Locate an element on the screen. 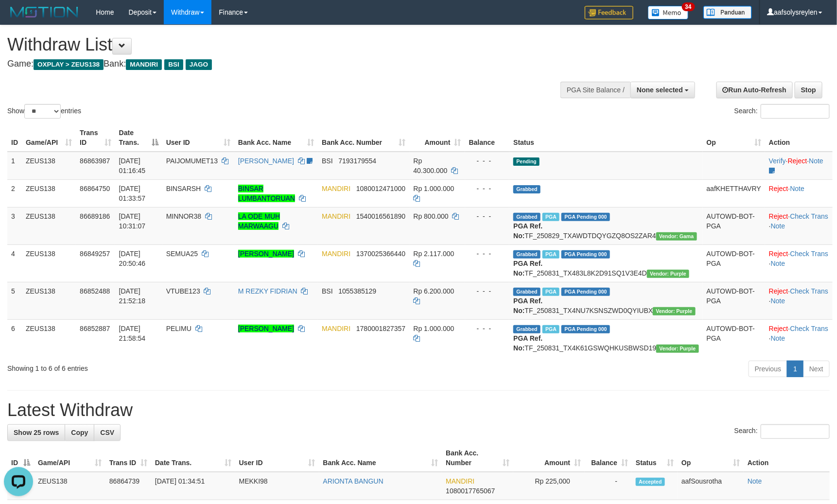  td: 1 is located at coordinates (14, 165).